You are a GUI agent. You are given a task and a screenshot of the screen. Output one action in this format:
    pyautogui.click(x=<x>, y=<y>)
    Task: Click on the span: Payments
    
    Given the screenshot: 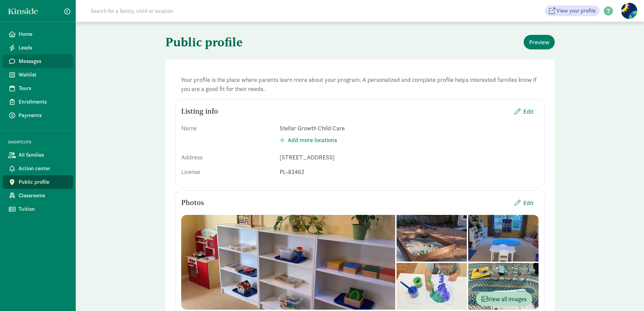 What is the action you would take?
    pyautogui.click(x=43, y=115)
    